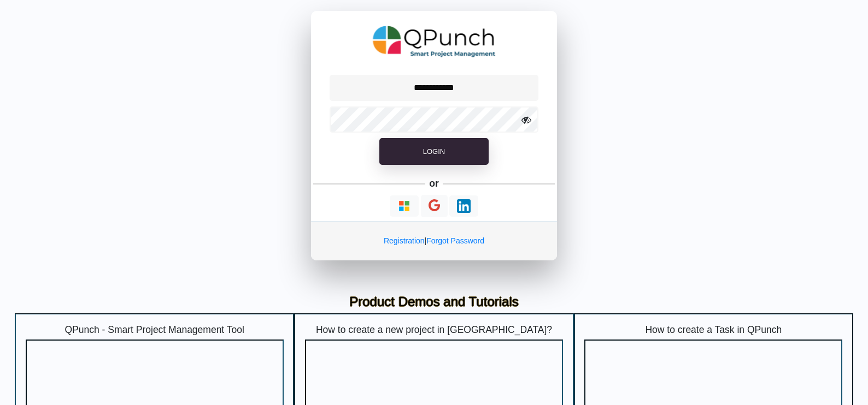 This screenshot has height=405, width=868. I want to click on button: Continue With LinkedIn, so click(464, 205).